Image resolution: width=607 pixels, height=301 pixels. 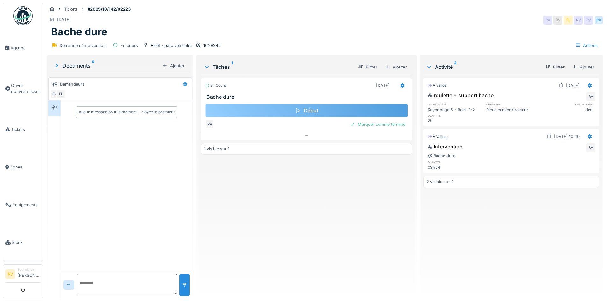 What do you see at coordinates (483, 67) in the screenshot?
I see `div: Activité` at bounding box center [483, 67].